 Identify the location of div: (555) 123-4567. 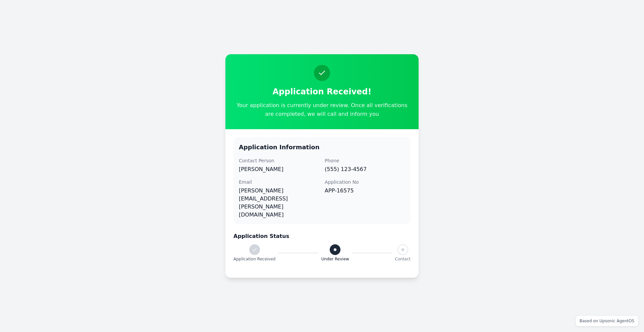
(365, 169).